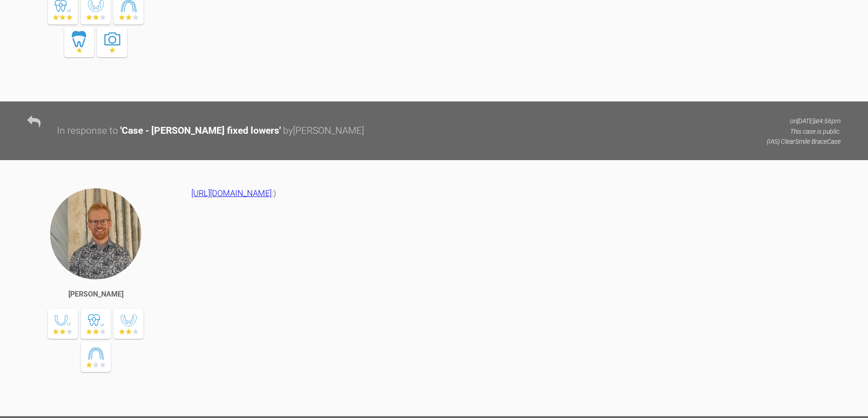 This screenshot has width=868, height=418. I want to click on img: Magnus Håkansson, so click(95, 234).